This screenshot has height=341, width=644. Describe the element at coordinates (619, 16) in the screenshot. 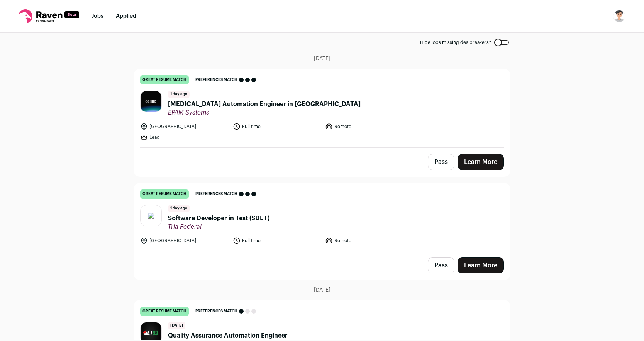

I see `img: 14478034-medium_jpg` at that location.